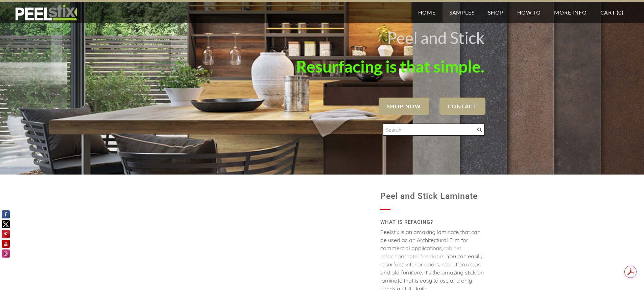 This screenshot has width=644, height=290. What do you see at coordinates (620, 12) in the screenshot?
I see `span: 0` at bounding box center [620, 12].